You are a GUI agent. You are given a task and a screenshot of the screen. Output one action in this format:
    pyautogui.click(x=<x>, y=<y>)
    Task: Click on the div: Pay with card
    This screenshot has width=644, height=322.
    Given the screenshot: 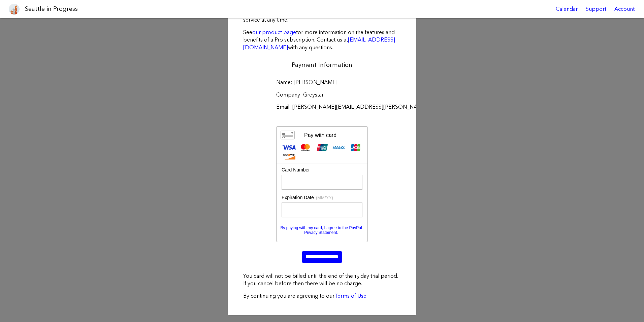 What is the action you would take?
    pyautogui.click(x=320, y=135)
    